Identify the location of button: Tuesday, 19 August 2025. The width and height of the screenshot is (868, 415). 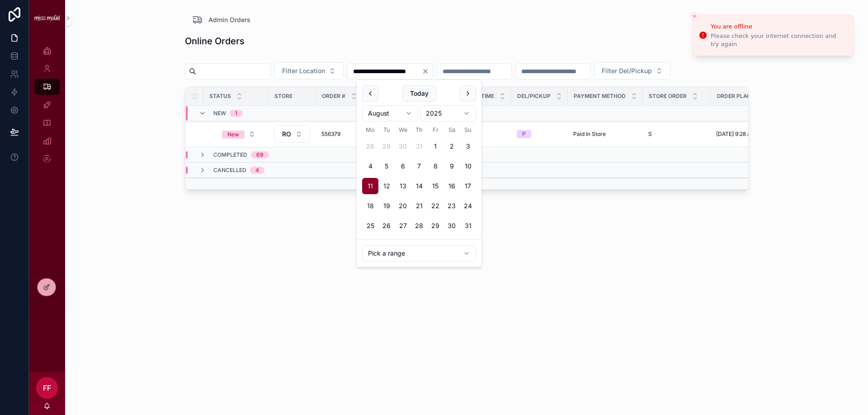
(386, 206).